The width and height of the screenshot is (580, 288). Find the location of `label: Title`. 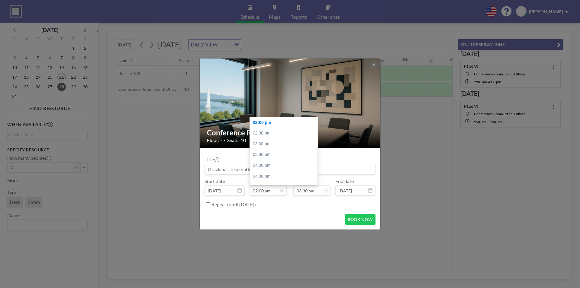

label: Title is located at coordinates (211, 160).